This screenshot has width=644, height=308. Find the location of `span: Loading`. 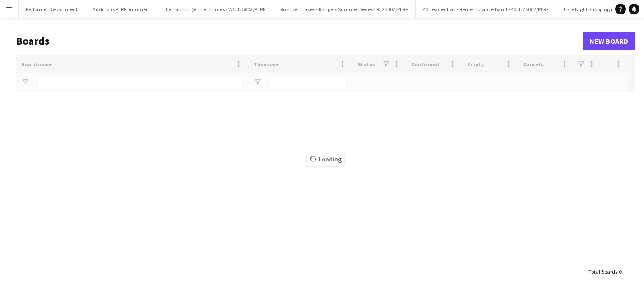

span: Loading is located at coordinates (326, 159).